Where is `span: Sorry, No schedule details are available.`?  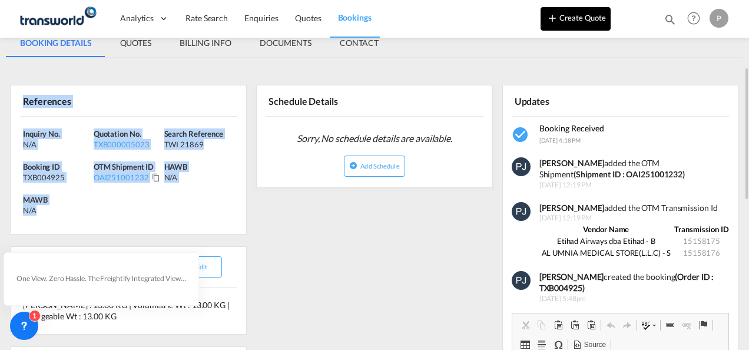
span: Sorry, No schedule details are available. is located at coordinates (375, 138).